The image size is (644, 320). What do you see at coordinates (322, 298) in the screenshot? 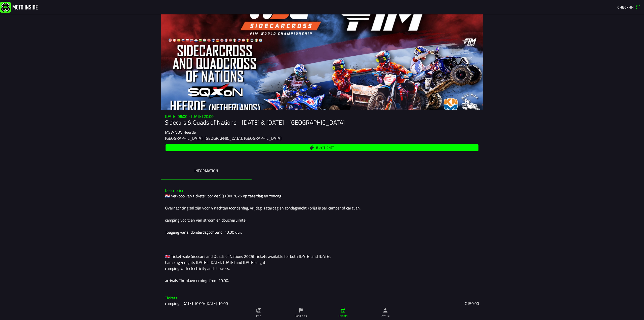
I see `h3: Tickets` at bounding box center [322, 298].